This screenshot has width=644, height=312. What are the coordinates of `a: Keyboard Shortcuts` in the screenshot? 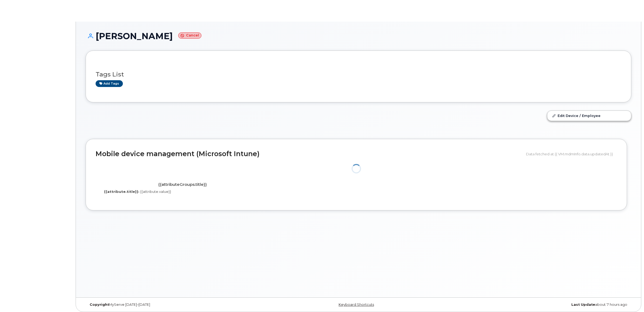 It's located at (356, 305).